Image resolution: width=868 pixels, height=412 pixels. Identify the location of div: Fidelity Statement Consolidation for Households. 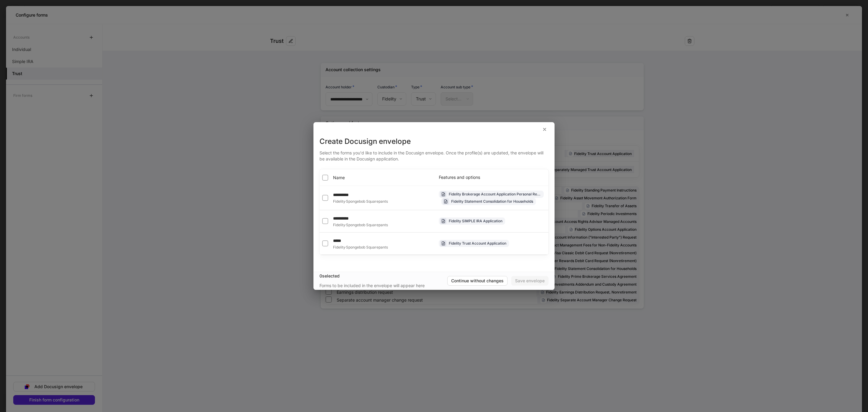
(492, 201).